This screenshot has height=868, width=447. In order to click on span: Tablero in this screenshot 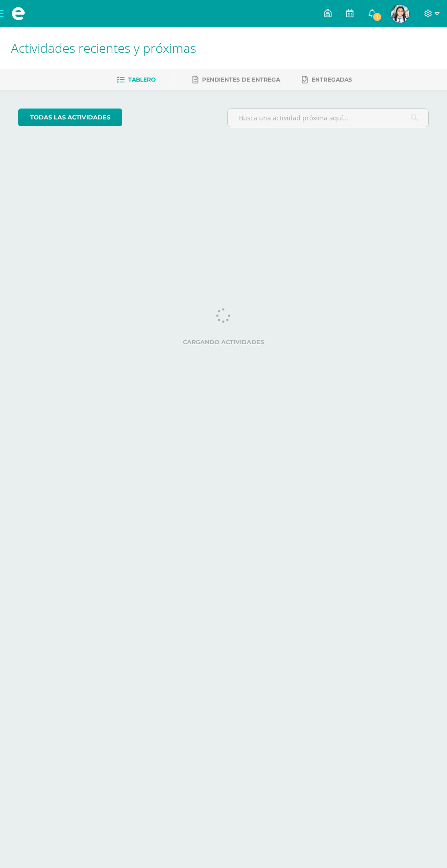, I will do `click(142, 79)`.